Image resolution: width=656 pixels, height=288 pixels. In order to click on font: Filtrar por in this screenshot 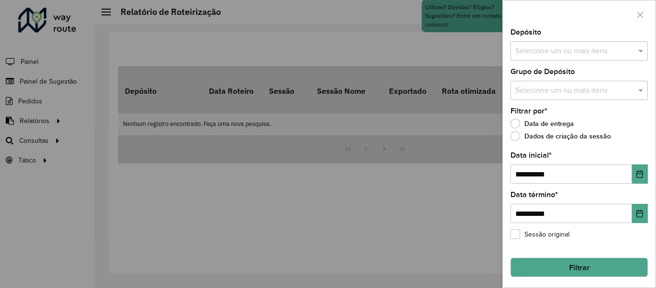, I will do `click(527, 110)`.